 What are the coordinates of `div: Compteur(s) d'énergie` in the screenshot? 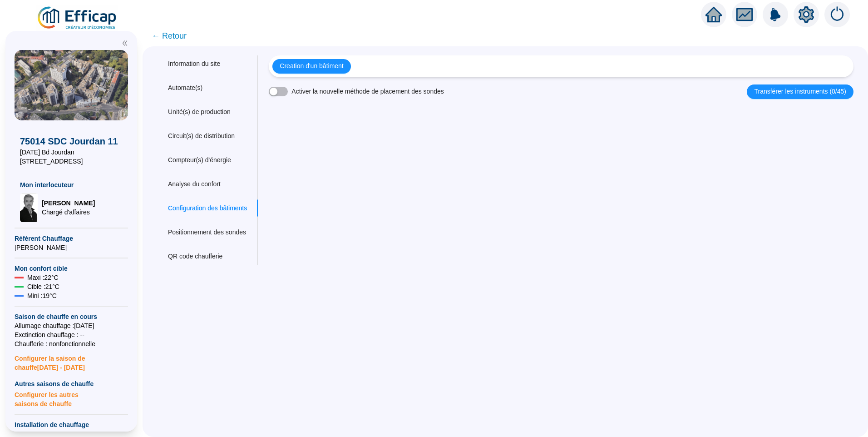 It's located at (200, 159).